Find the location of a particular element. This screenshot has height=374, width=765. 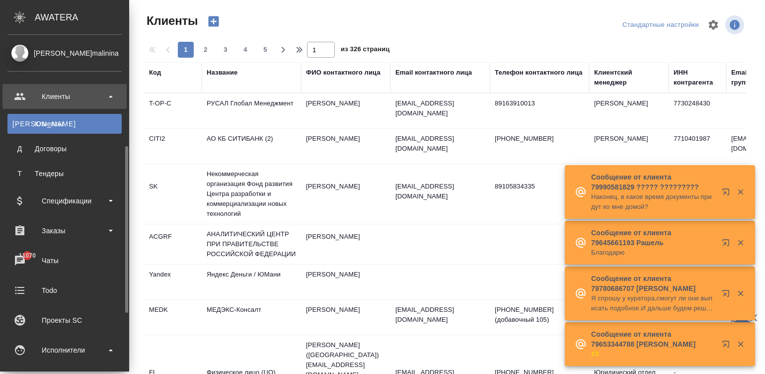

td: РУСАЛ Глобал Менеджмент is located at coordinates (251, 111).